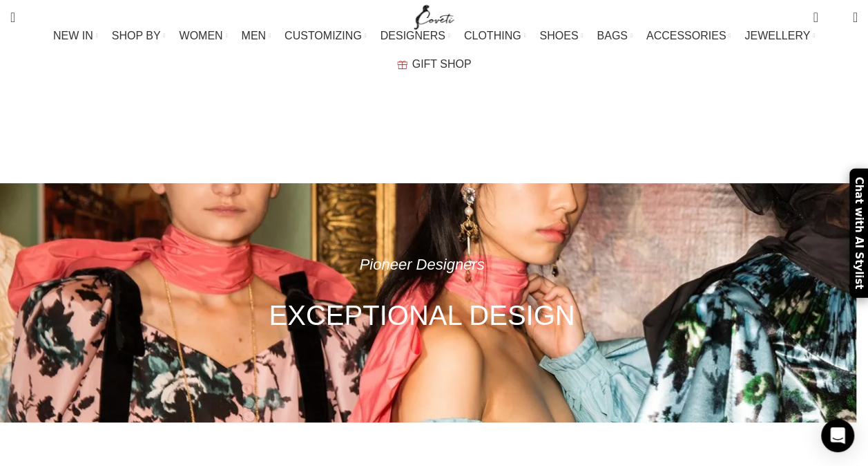  I want to click on a: BAGS, so click(614, 36).